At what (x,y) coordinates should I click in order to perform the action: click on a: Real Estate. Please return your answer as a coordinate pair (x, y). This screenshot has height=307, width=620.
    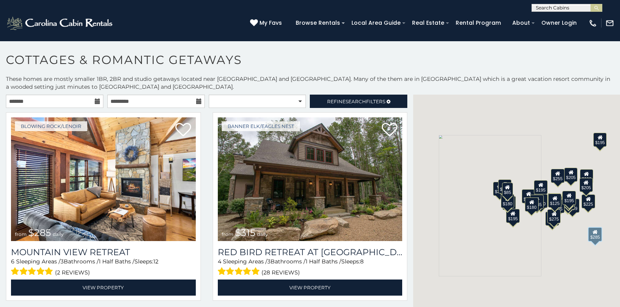
    Looking at the image, I should click on (428, 23).